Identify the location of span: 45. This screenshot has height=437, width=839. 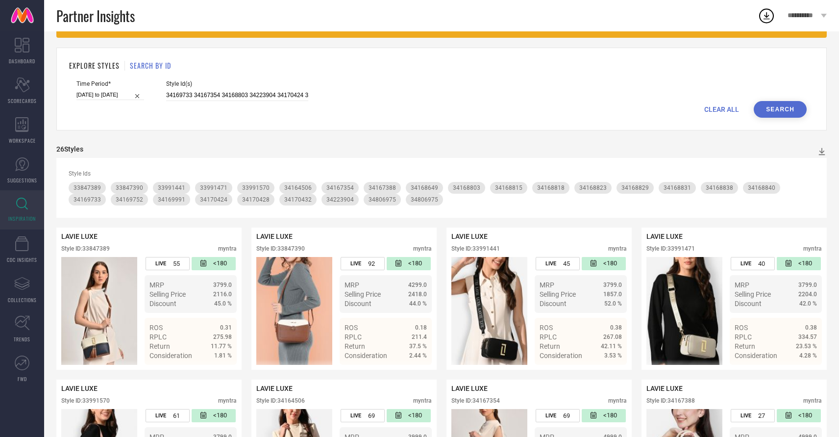
(567, 263).